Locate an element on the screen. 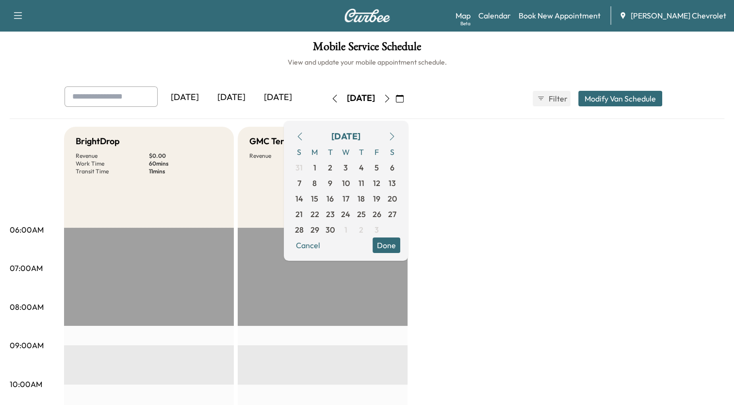 This screenshot has width=734, height=405. a: MapBeta is located at coordinates (463, 16).